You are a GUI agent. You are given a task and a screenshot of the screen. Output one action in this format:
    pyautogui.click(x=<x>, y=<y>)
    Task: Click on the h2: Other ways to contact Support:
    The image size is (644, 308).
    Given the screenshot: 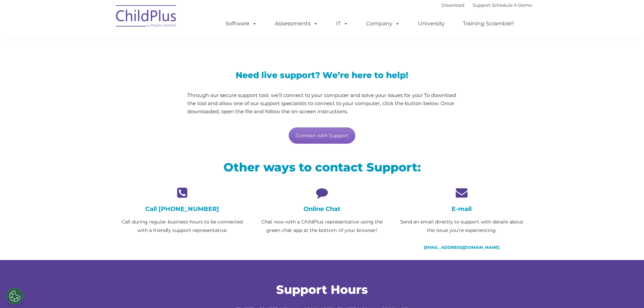 What is the action you would take?
    pyautogui.click(x=322, y=167)
    